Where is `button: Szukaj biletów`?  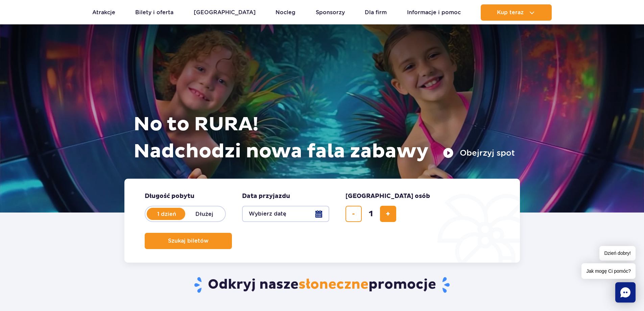 button: Szukaj biletów is located at coordinates (188, 241).